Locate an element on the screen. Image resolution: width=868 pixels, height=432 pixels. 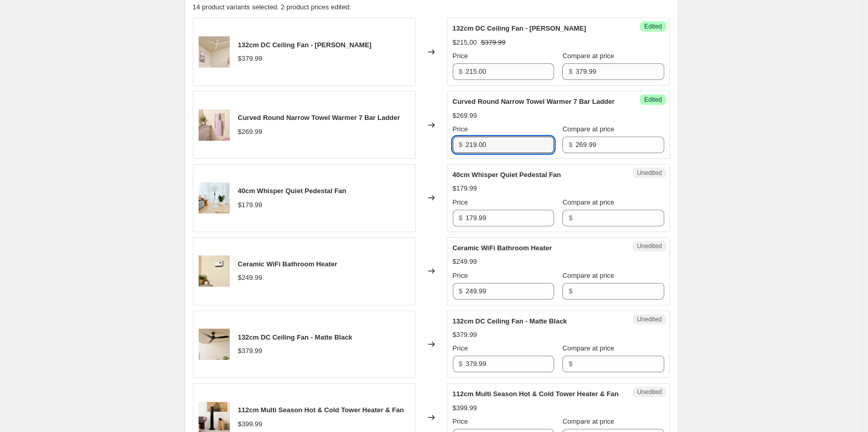
img: GNT7_Towels_80x.png is located at coordinates (214, 125).